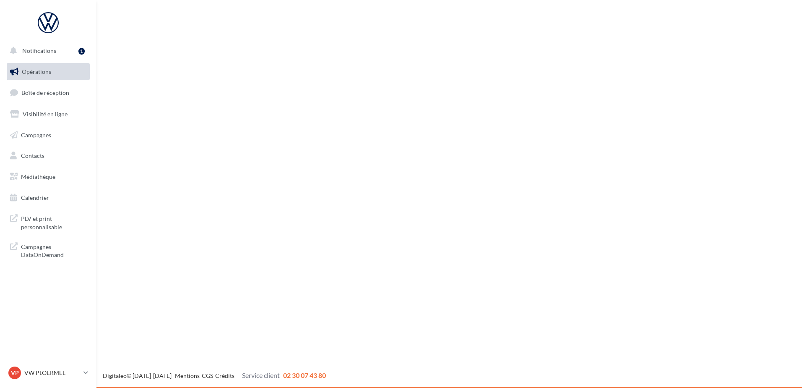  What do you see at coordinates (48, 222) in the screenshot?
I see `a: PLV et print personnalisable` at bounding box center [48, 222].